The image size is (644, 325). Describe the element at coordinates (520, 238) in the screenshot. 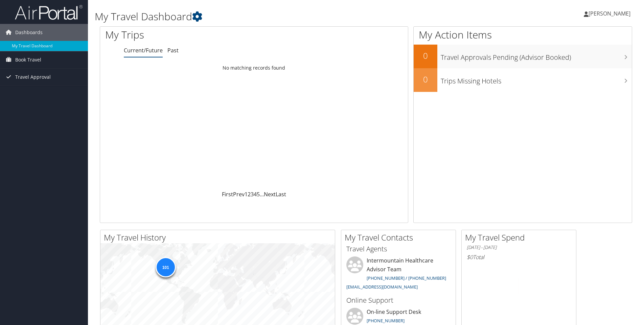

I see `h2: My Travel Spend` at that location.